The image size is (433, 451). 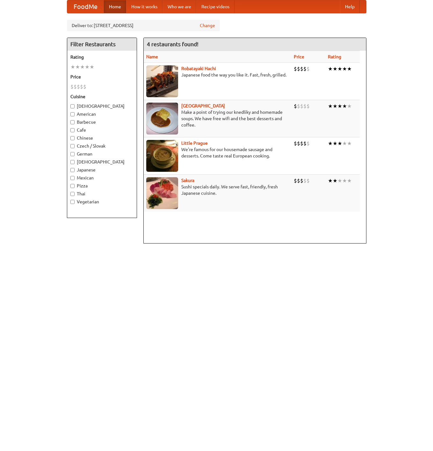 I want to click on label: Mexican, so click(x=102, y=178).